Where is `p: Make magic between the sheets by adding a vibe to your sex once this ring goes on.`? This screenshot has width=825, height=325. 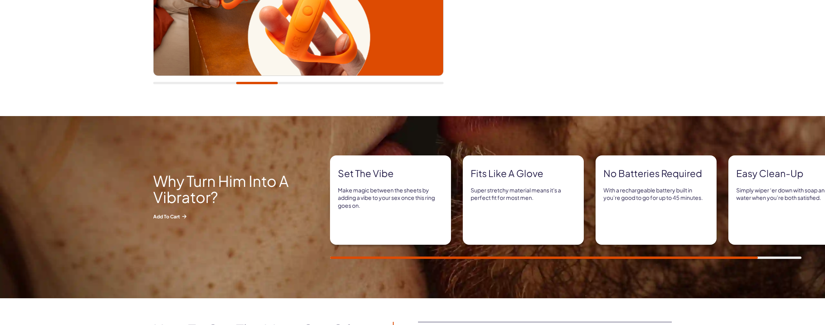
p: Make magic between the sheets by adding a vibe to your sex once this ring goes on. is located at coordinates (391, 198).